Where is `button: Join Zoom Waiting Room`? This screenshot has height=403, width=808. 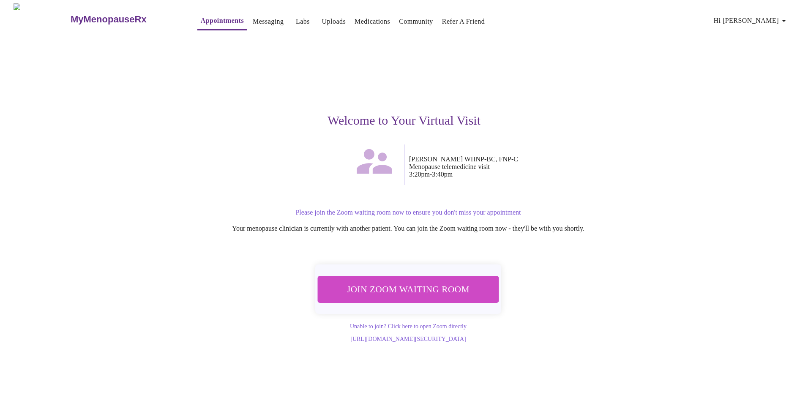
button: Join Zoom Waiting Room is located at coordinates (408, 289).